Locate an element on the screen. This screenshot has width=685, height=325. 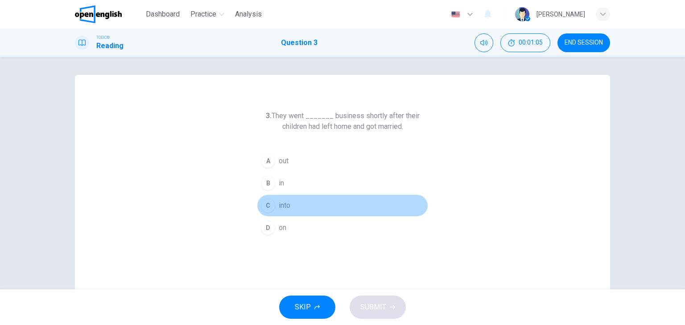
h1: Reading is located at coordinates (110, 46).